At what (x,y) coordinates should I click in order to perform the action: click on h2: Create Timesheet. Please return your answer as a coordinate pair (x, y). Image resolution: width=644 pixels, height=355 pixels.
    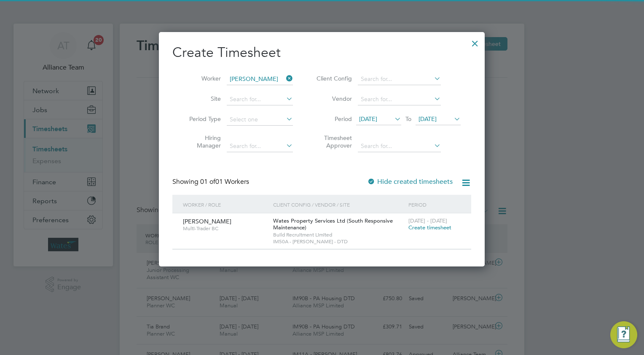
    Looking at the image, I should click on (322, 52).